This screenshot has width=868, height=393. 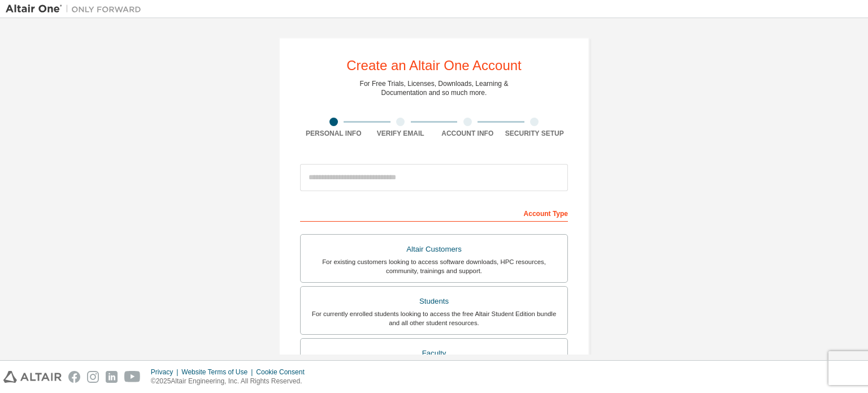 What do you see at coordinates (467, 134) in the screenshot?
I see `div: Account Info` at bounding box center [467, 134].